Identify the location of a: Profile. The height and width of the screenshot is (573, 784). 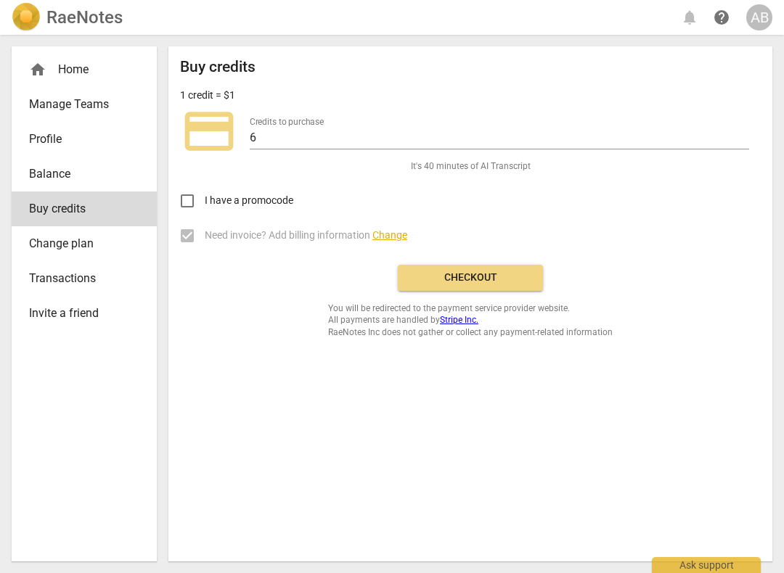
(84, 139).